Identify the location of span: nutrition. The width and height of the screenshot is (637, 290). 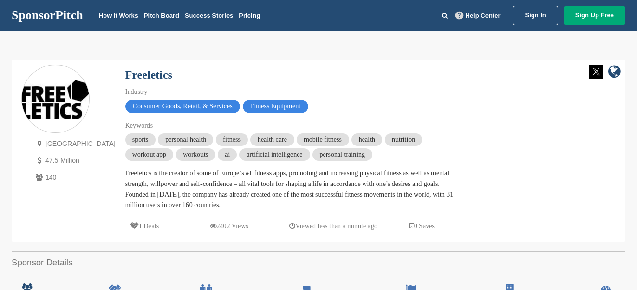
(403, 140).